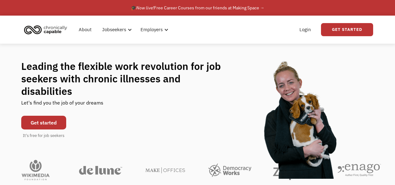  Describe the element at coordinates (46, 30) in the screenshot. I see `img: Chronically Capable logo` at that location.